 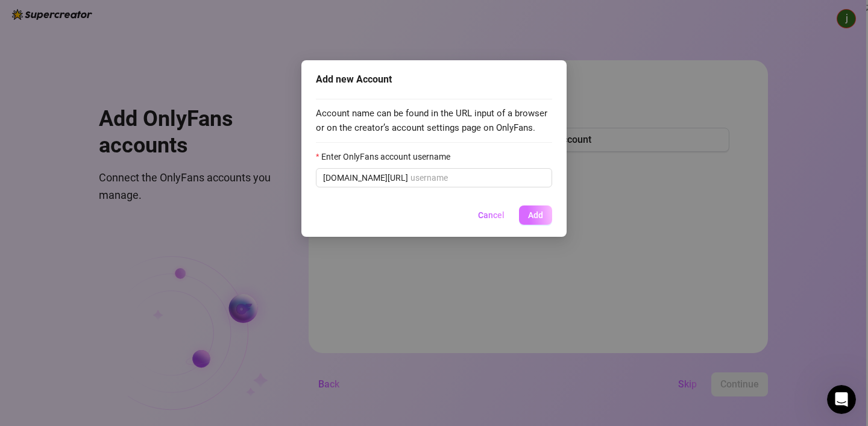 I want to click on span: Add, so click(x=535, y=215).